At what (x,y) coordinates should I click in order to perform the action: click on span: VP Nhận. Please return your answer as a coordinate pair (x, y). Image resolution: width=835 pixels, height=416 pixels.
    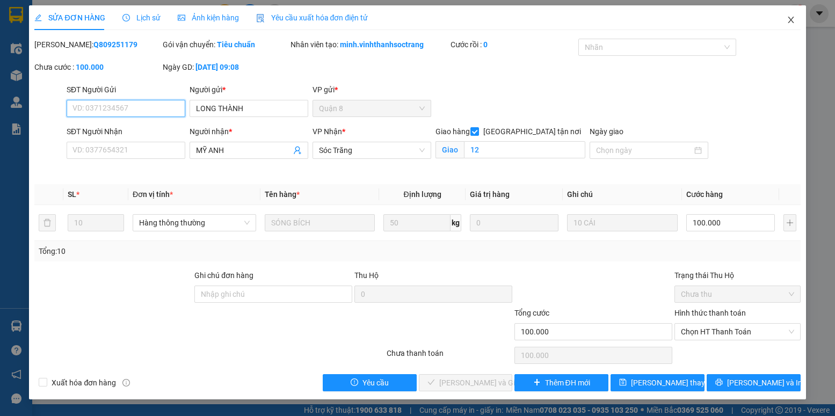
    Looking at the image, I should click on (327, 132).